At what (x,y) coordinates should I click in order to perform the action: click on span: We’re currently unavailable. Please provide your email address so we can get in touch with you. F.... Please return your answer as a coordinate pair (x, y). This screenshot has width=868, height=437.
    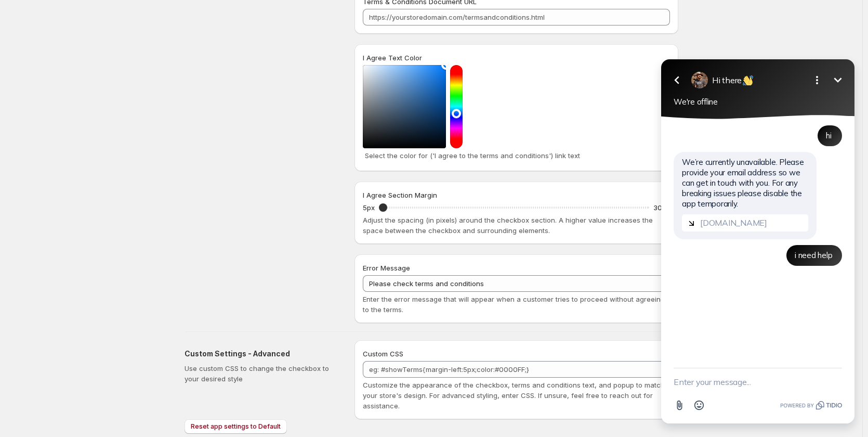
    Looking at the image, I should click on (95, 134).